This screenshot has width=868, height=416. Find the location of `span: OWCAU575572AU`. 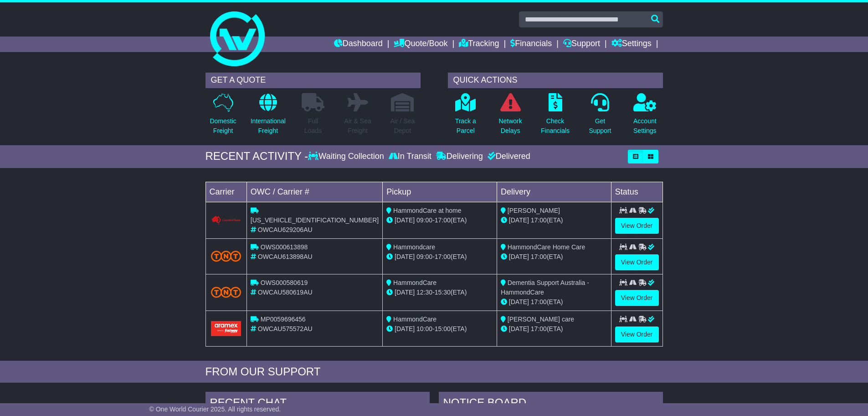

span: OWCAU575572AU is located at coordinates (285, 329).